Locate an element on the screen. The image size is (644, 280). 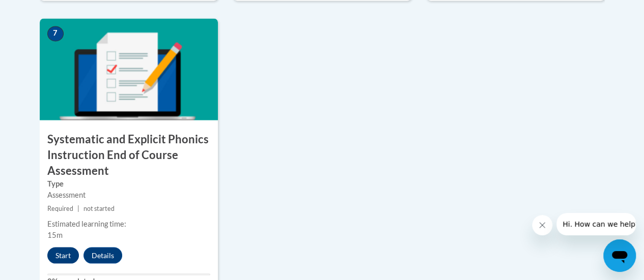
span: Required is located at coordinates (60, 208).